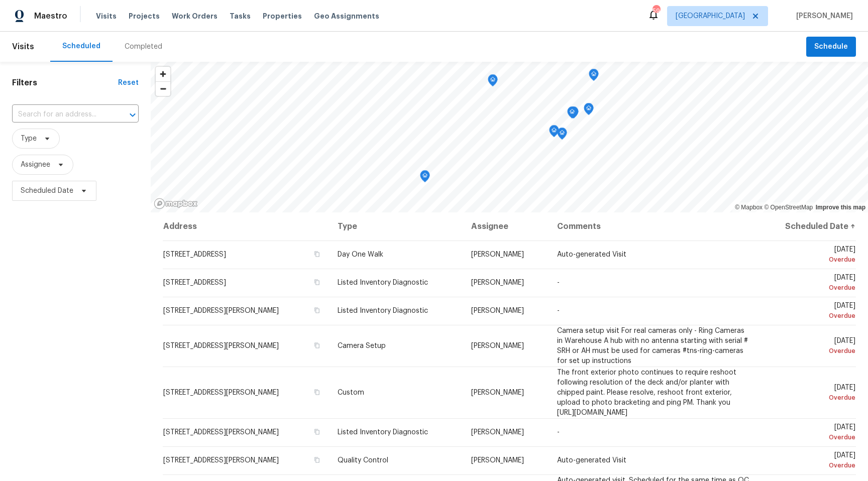 The height and width of the screenshot is (481, 868). I want to click on a: Mapbox homepage, so click(176, 203).